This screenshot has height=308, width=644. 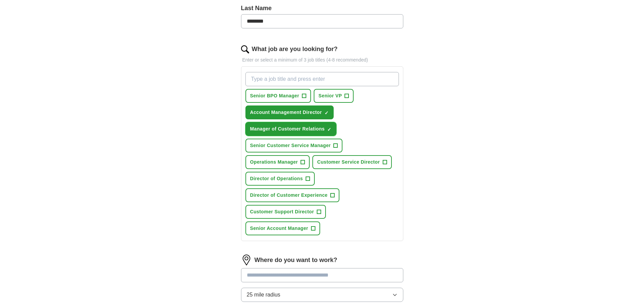 I want to click on img: search.png, so click(x=245, y=49).